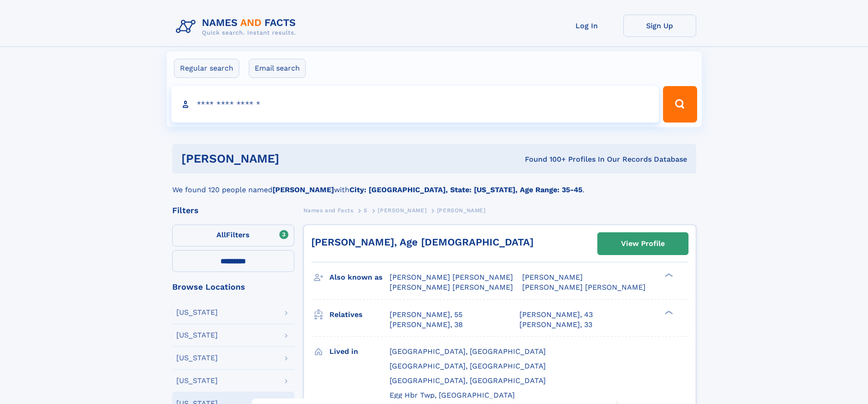  What do you see at coordinates (221, 234) in the screenshot?
I see `span: All` at bounding box center [221, 234].